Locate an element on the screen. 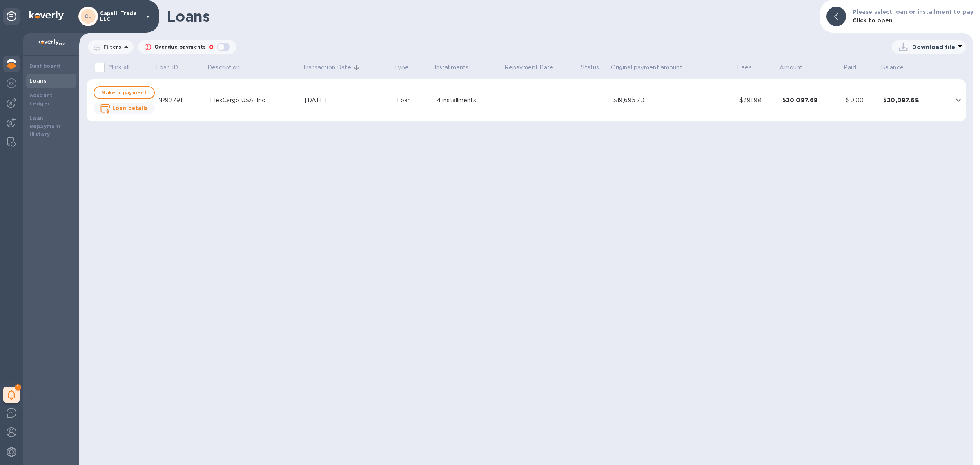 Image resolution: width=980 pixels, height=465 pixels. p: Mark all is located at coordinates (119, 67).